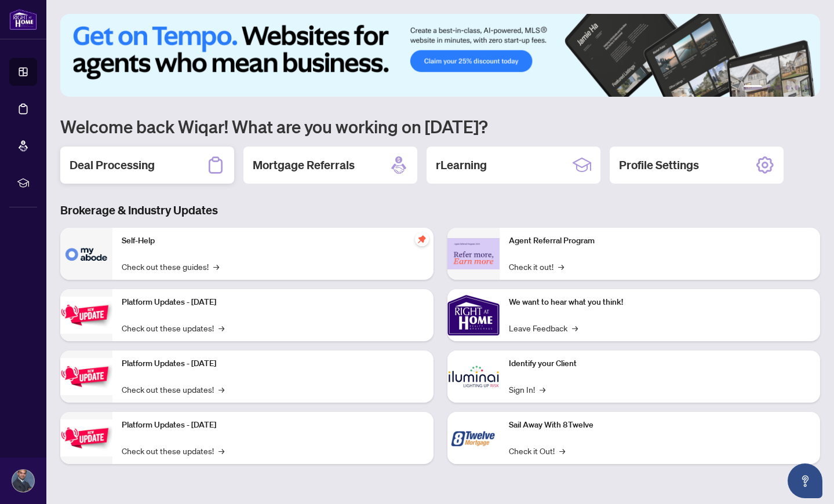 The image size is (834, 504). What do you see at coordinates (474, 315) in the screenshot?
I see `img: We want to hear what you think!` at bounding box center [474, 315].